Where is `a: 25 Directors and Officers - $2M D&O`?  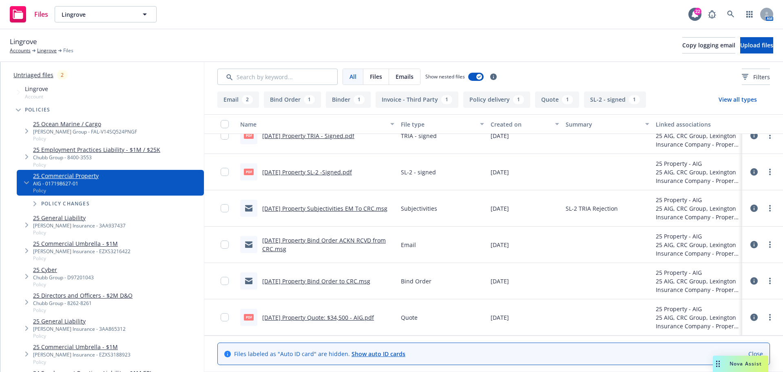
a: 25 Directors and Officers - $2M D&O is located at coordinates (83, 295).